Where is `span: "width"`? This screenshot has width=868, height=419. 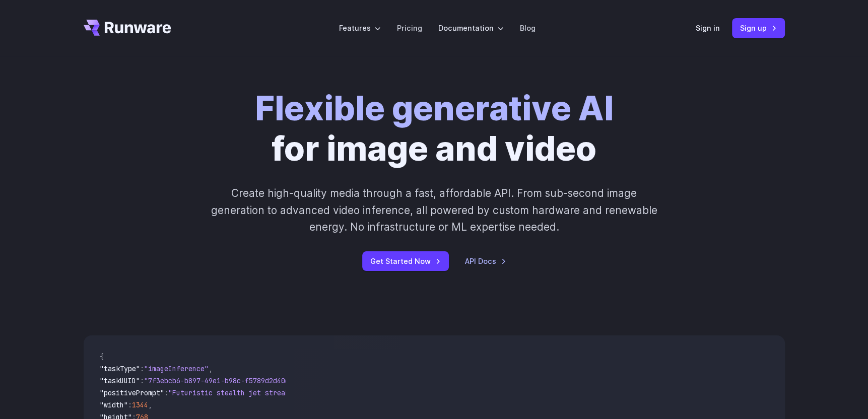
span: "width" is located at coordinates (114, 405).